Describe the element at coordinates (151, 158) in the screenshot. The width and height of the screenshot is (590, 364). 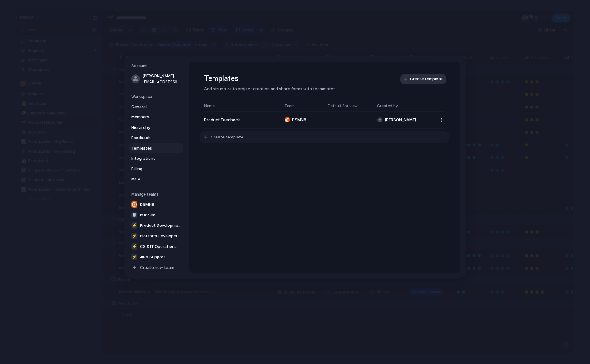
I see `span: Integrations` at that location.